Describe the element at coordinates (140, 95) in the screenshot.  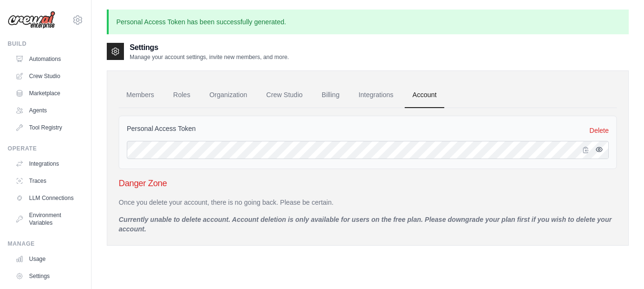
I see `a: Members` at that location.